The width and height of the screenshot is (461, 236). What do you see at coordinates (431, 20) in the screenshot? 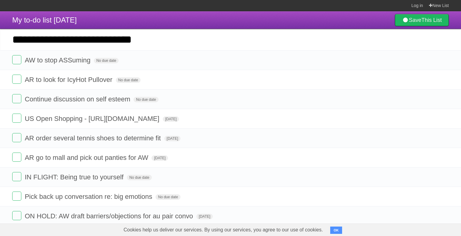
I see `b: This List` at bounding box center [431, 20].